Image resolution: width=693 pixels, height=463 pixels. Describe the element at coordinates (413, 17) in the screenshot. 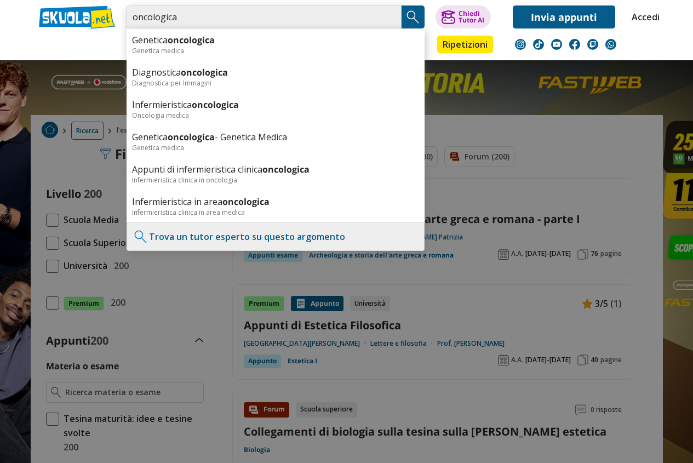

I see `button: Search Button` at that location.